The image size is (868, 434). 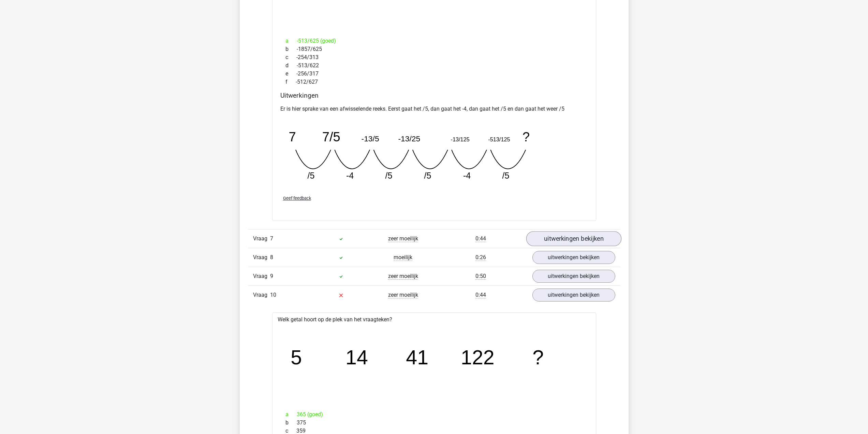 I want to click on span: c, so click(x=291, y=58).